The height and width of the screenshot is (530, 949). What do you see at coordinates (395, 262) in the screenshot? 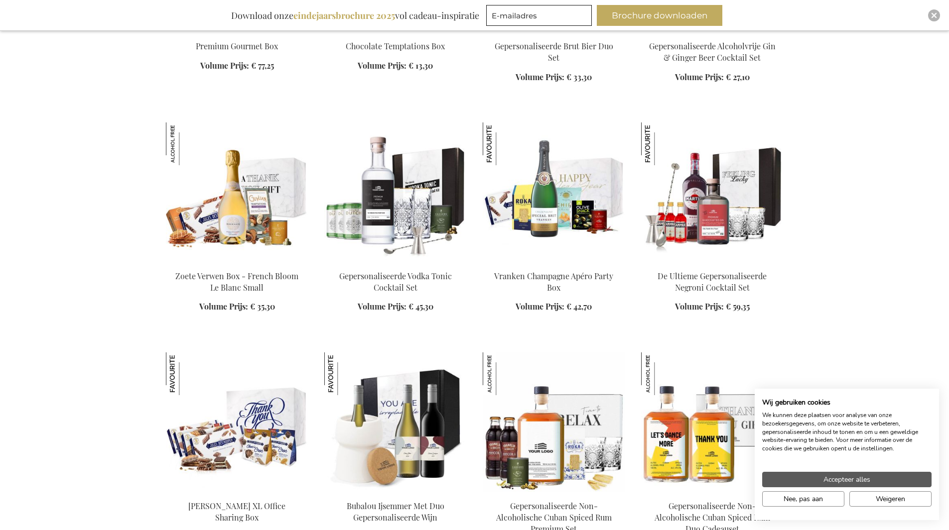
I see `a: The Personalised Vodka Tonic Cocktail Set` at bounding box center [395, 262].